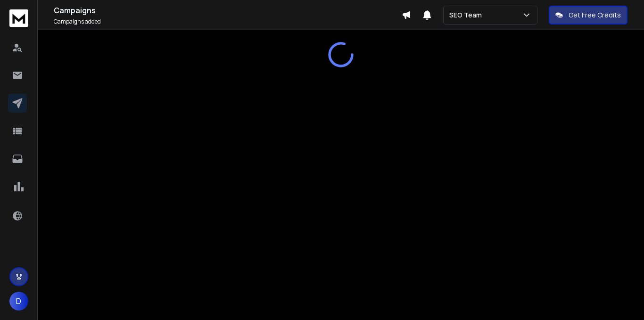 The width and height of the screenshot is (644, 320). What do you see at coordinates (467, 15) in the screenshot?
I see `p: SEO Team` at bounding box center [467, 15].